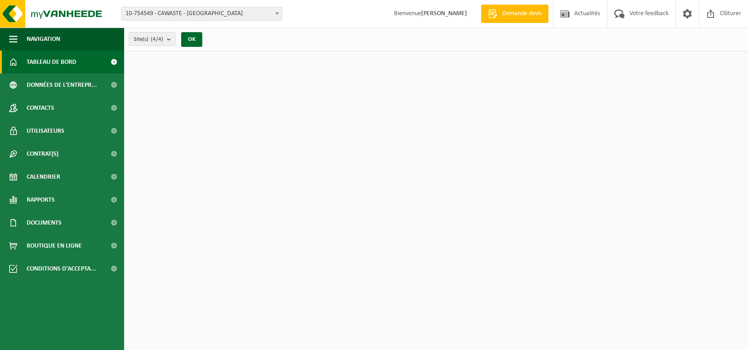 The height and width of the screenshot is (350, 748). What do you see at coordinates (152, 39) in the screenshot?
I see `button: Site(s)(4/4)` at bounding box center [152, 39].